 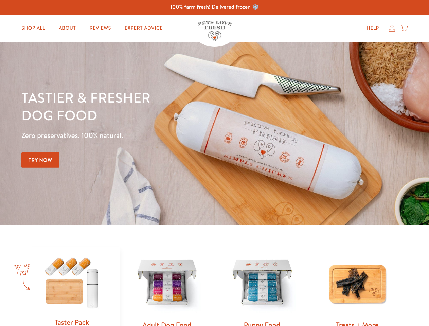 What do you see at coordinates (144, 28) in the screenshot?
I see `a: Expert Advice` at bounding box center [144, 28].